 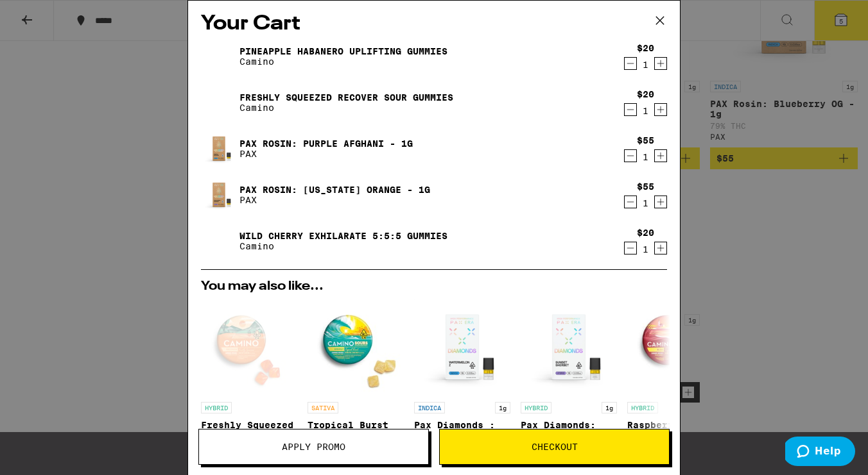 What do you see at coordinates (42, 15) in the screenshot?
I see `span: Help` at bounding box center [42, 15].